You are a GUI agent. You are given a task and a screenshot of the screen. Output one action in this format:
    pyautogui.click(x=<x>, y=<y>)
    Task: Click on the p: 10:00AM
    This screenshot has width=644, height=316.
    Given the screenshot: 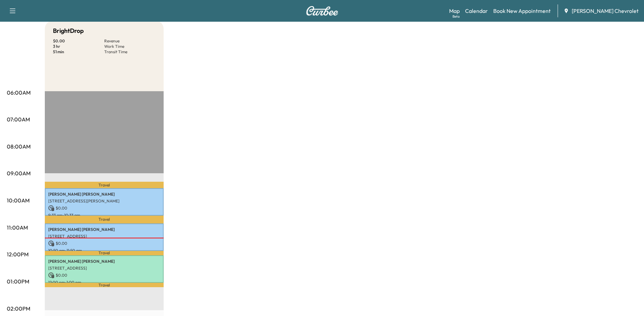 What is the action you would take?
    pyautogui.click(x=18, y=200)
    